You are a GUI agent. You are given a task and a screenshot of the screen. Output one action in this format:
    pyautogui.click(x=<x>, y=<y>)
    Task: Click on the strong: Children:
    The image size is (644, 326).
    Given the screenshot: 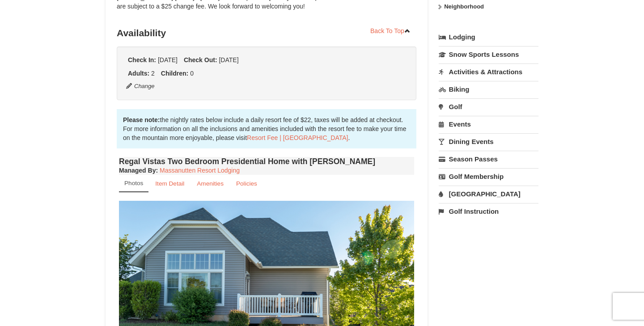 What is the action you would take?
    pyautogui.click(x=174, y=74)
    